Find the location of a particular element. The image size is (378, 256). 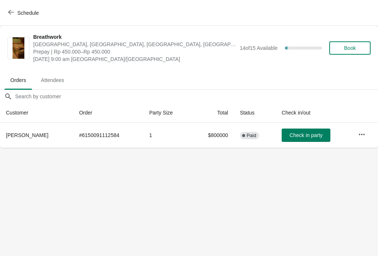

span: Attendees is located at coordinates (52, 80).